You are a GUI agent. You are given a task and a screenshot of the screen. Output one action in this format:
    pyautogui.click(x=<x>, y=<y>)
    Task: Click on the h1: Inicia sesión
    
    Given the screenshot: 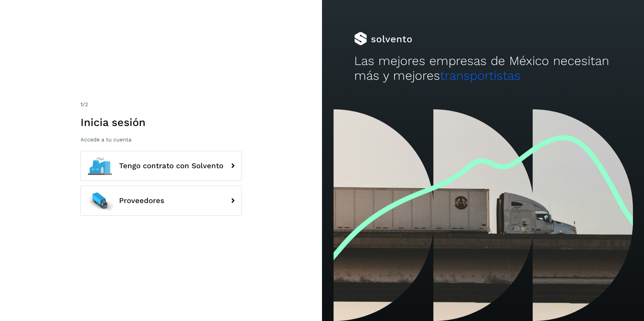 What is the action you would take?
    pyautogui.click(x=161, y=123)
    